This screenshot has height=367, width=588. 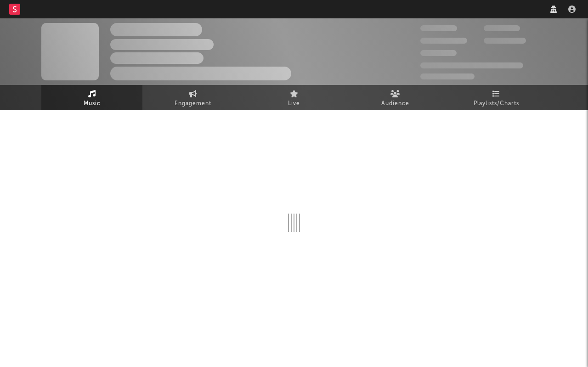 What do you see at coordinates (496, 104) in the screenshot?
I see `span: Playlists/Charts` at bounding box center [496, 104].